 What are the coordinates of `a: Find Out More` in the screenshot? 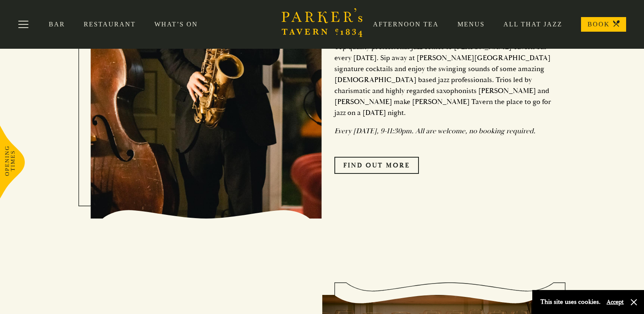 It's located at (377, 165).